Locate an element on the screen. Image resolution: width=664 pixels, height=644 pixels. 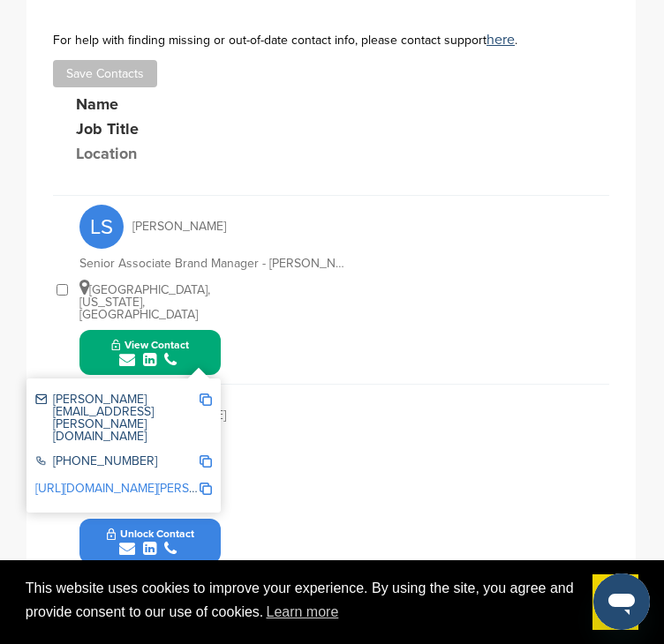
span: LS is located at coordinates (101, 226).